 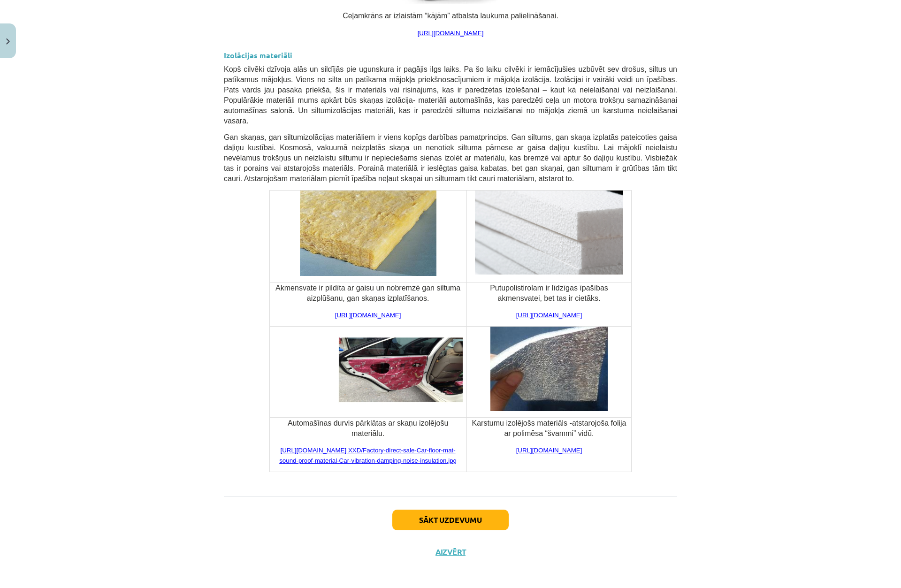 I want to click on img: icon-close-lesson-0947bae3869378f0d4975bcd49f059093ad1ed9edebbc8119c70593378902aed.svg, so click(x=8, y=41).